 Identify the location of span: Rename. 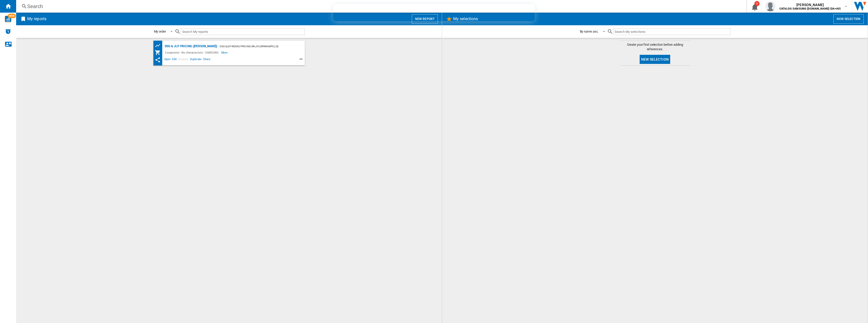
(183, 60).